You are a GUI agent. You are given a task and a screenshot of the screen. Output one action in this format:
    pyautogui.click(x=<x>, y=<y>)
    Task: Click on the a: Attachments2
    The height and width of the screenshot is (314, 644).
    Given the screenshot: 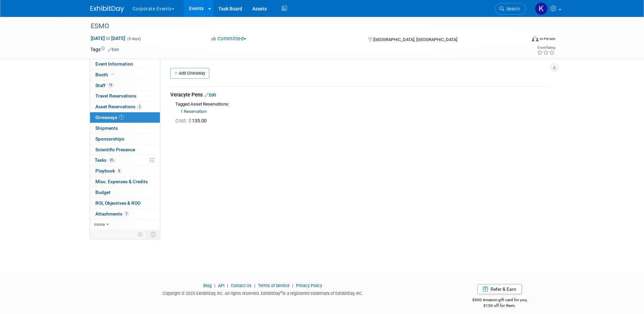 What is the action you would take?
    pyautogui.click(x=125, y=214)
    